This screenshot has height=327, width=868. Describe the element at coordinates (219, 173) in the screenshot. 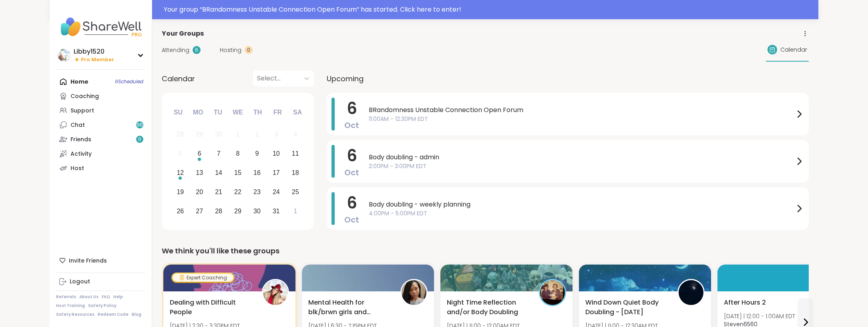

I see `div: Choose Tuesday, October 14th, 2025` at that location.